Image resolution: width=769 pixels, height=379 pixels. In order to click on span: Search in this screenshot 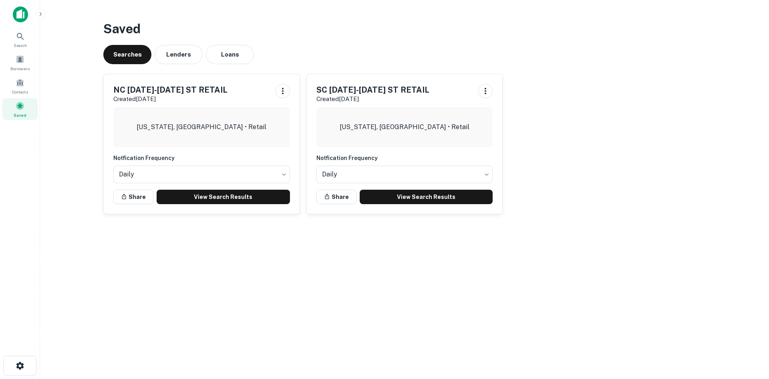, I will do `click(20, 45)`.